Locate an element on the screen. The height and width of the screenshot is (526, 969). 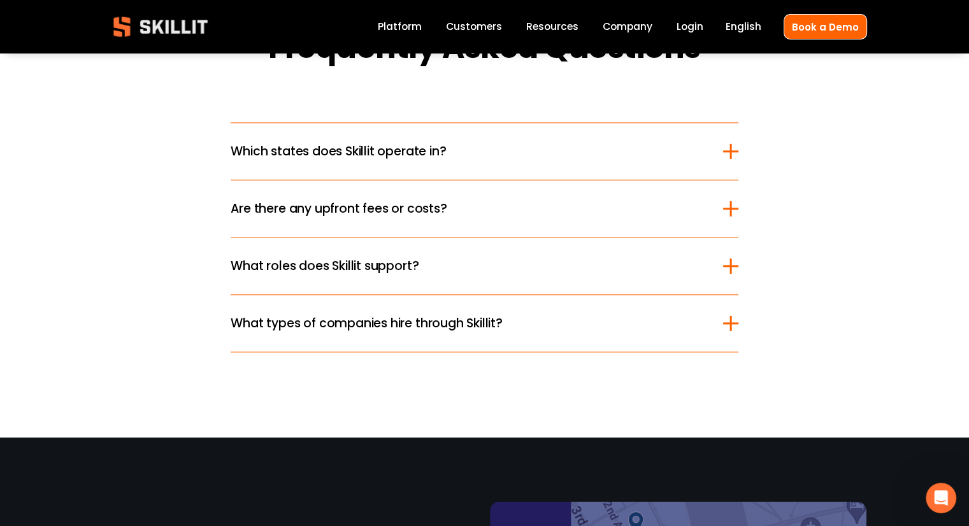
button: What types of companies hire through Skillit? is located at coordinates (484, 323).